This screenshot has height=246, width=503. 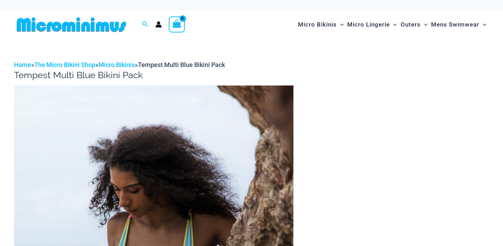 What do you see at coordinates (368, 24) in the screenshot?
I see `span: Micro Lingerie` at bounding box center [368, 24].